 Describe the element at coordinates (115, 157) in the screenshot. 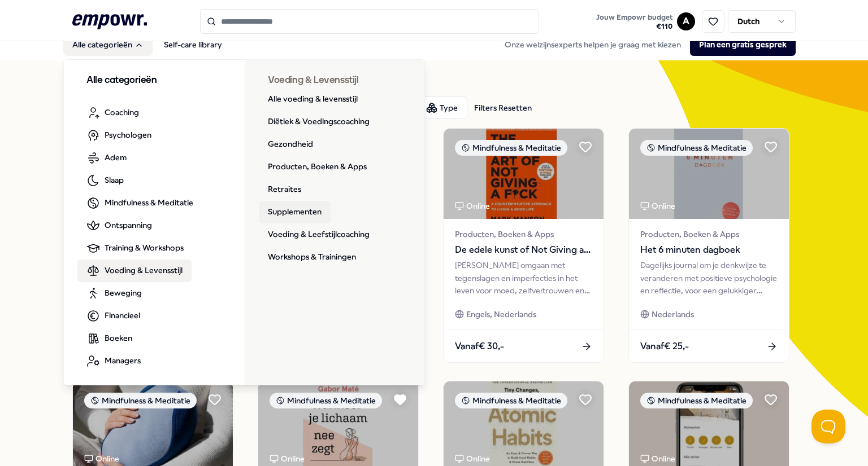

I see `span: Adem` at that location.